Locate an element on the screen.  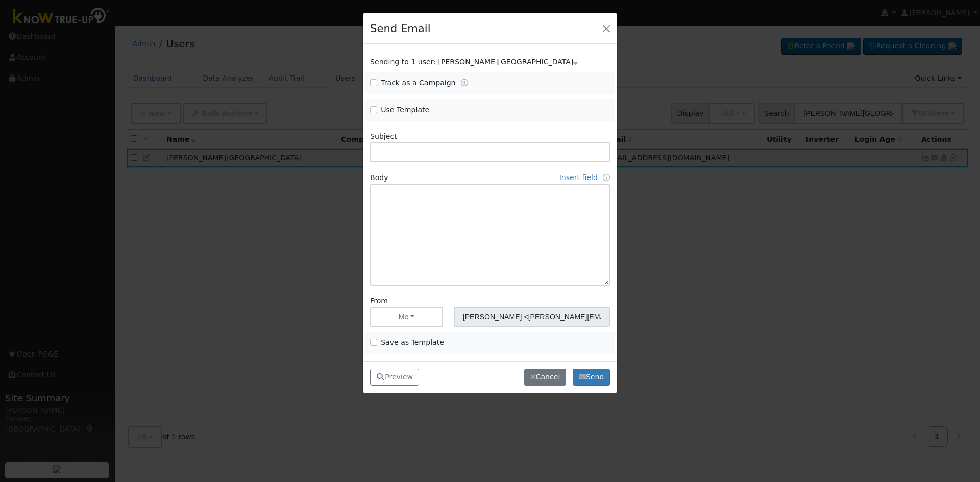
button: Cancel is located at coordinates (545, 378).